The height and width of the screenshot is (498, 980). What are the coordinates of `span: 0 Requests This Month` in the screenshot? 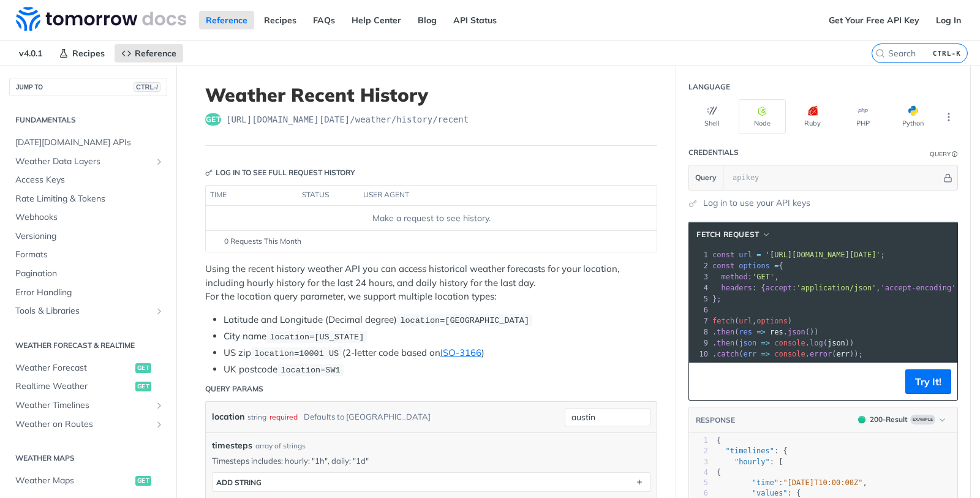 It's located at (262, 242).